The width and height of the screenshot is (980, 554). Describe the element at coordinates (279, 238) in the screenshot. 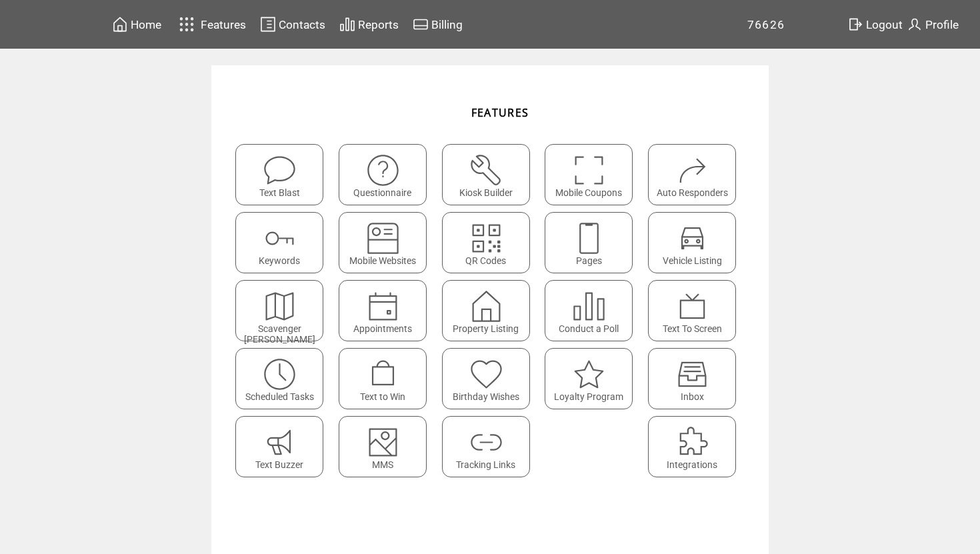

I see `img: keywords.svg` at that location.